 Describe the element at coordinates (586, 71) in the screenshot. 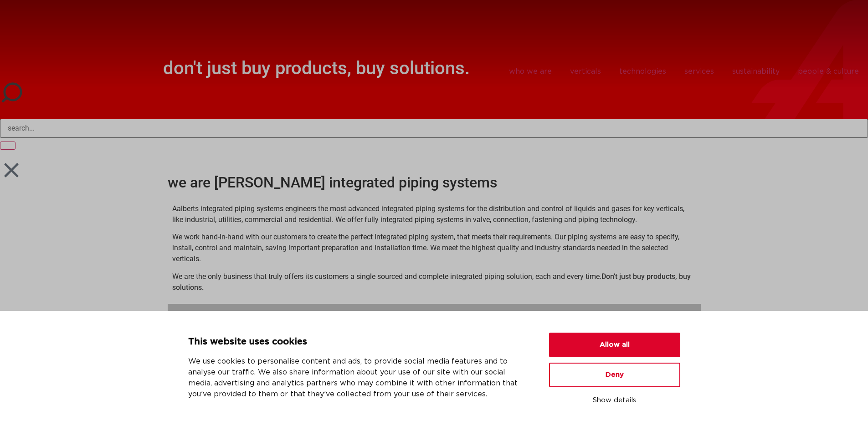

I see `a: verticals` at that location.